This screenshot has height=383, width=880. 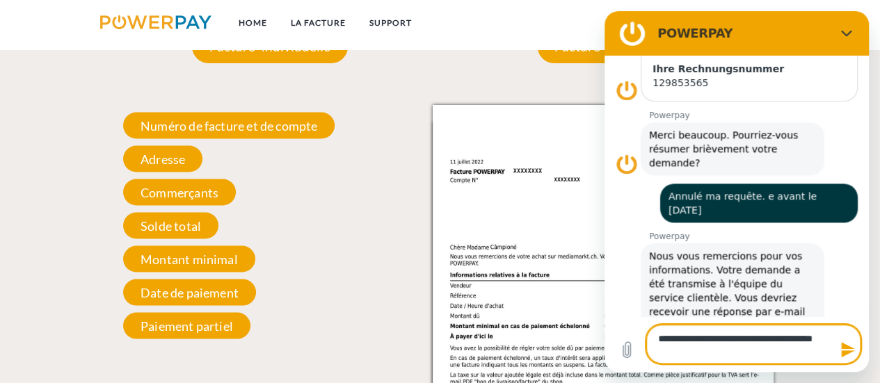 What do you see at coordinates (128, 138) in the screenshot?
I see `span: Merci beaucoup. Pourriez-vous résumer brièvement votre demande?` at bounding box center [128, 138].